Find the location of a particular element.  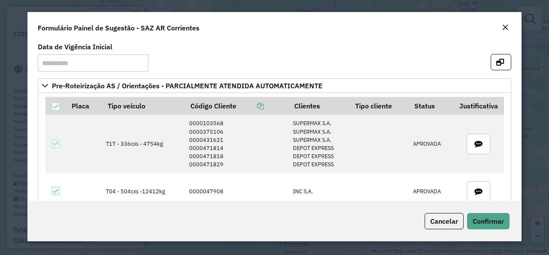

span: Confirmar is located at coordinates (488, 221).